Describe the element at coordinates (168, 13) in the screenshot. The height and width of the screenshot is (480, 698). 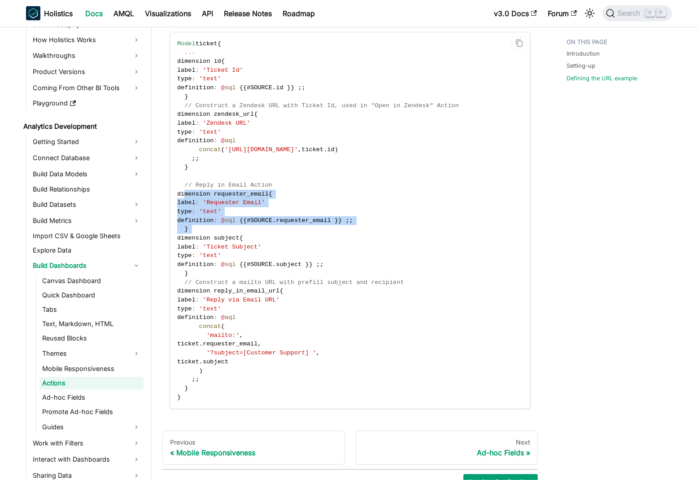
I see `a: Visualizations` at that location.